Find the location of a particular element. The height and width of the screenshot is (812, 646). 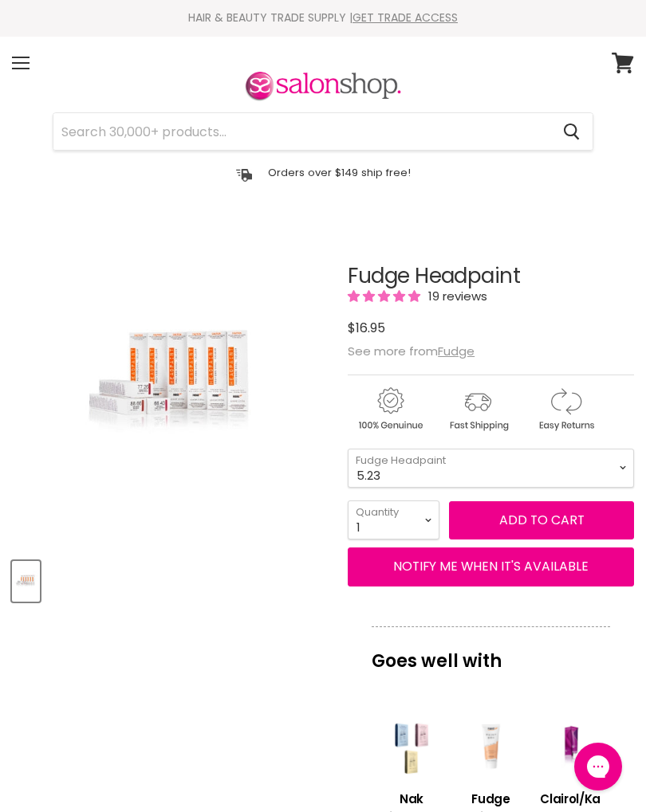

select: Quantity is located at coordinates (393, 520).